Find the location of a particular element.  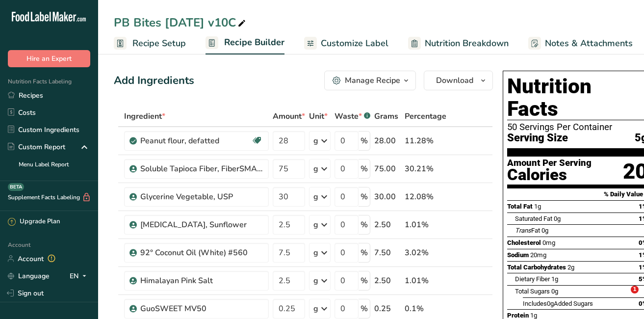

span: Sodium is located at coordinates (518, 255).